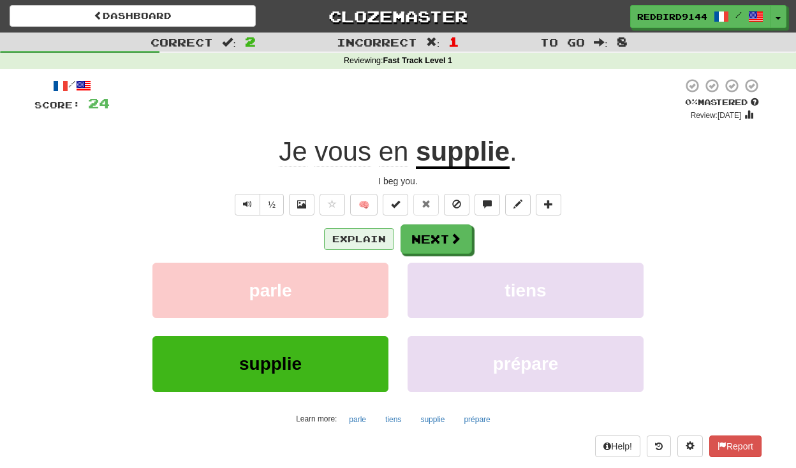  I want to click on a: Clozemaster, so click(398, 16).